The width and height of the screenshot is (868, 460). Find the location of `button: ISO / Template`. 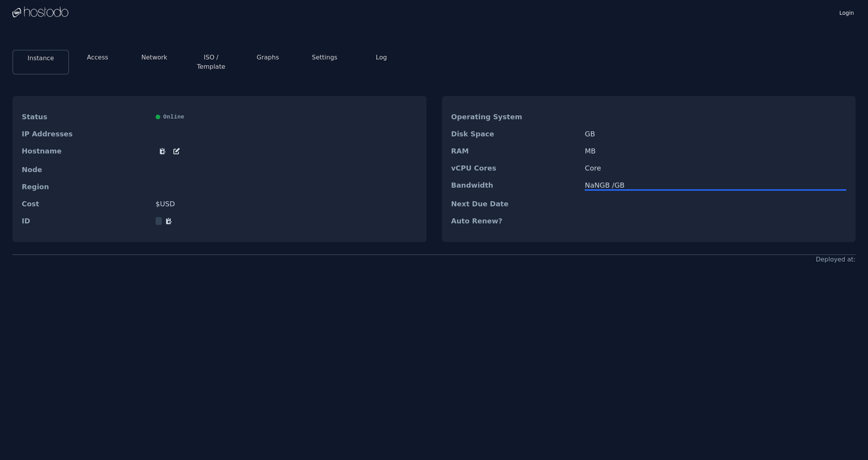

button: ISO / Template is located at coordinates (211, 62).